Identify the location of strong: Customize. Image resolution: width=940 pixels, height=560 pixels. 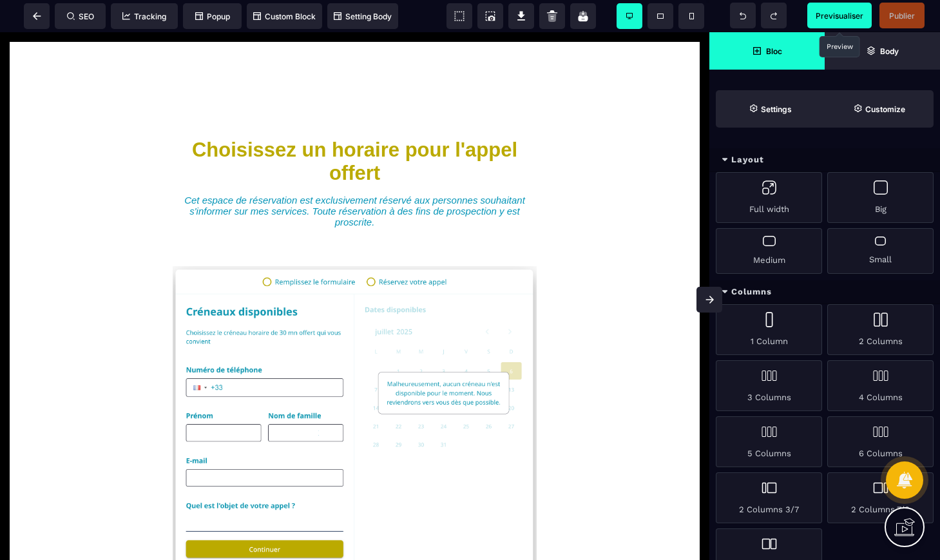
(885, 109).